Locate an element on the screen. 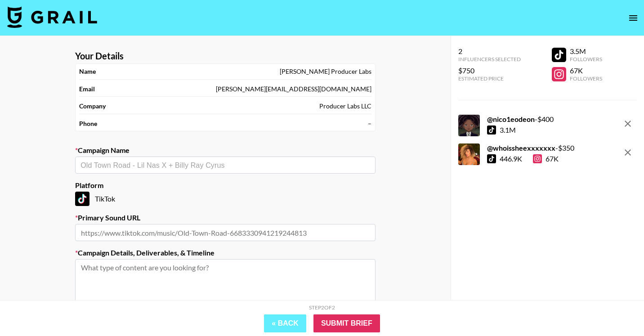 This screenshot has height=336, width=644. strong: Phone is located at coordinates (88, 123).